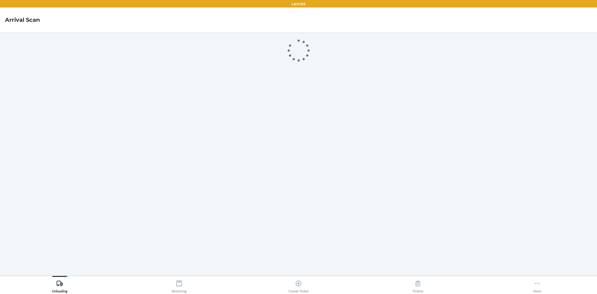  Describe the element at coordinates (538, 285) in the screenshot. I see `div: More` at that location.